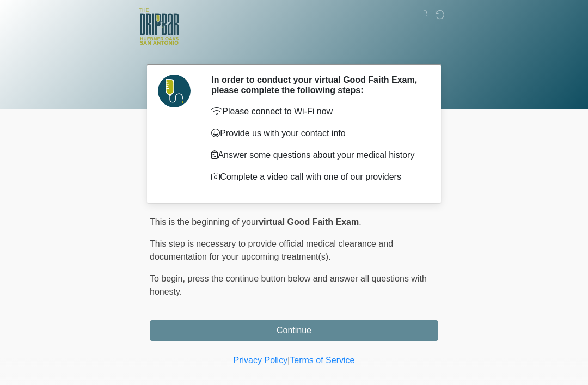 This screenshot has height=385, width=588. Describe the element at coordinates (261, 360) in the screenshot. I see `a: Privacy Policy` at that location.